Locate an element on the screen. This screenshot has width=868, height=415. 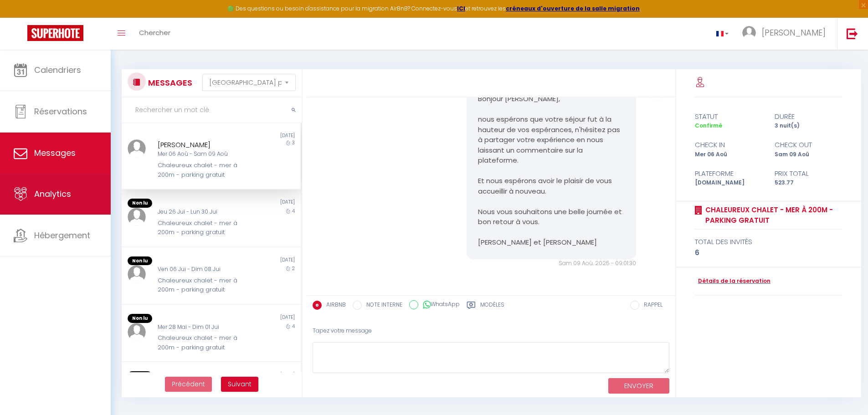
span: Précédent is located at coordinates (188, 384).